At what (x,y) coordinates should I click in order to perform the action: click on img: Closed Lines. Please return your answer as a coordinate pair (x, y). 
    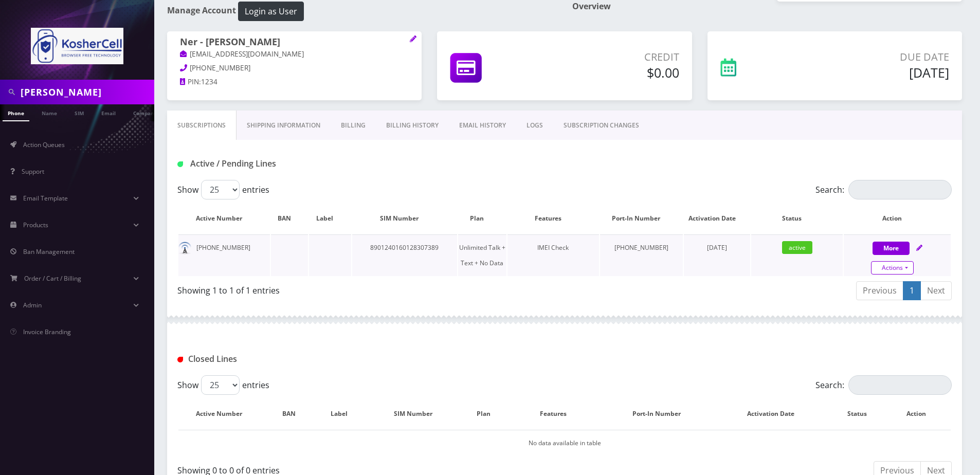
    Looking at the image, I should click on (180, 359).